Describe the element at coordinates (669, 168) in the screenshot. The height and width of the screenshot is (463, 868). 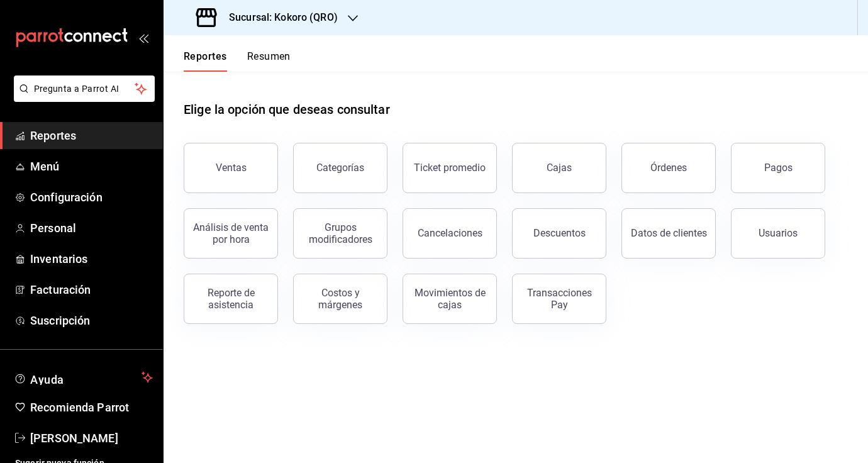
I see `button: Órdenes` at that location.